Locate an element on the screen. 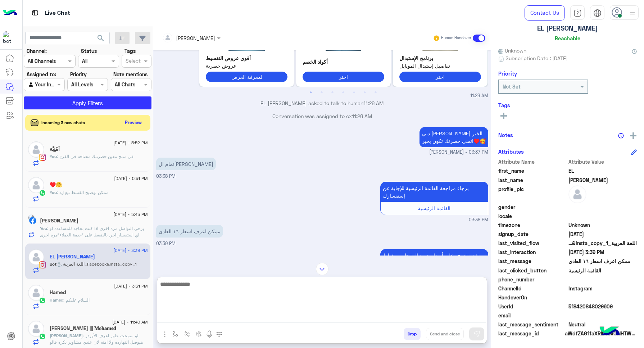  button: 3 of 3 is located at coordinates (332, 92).